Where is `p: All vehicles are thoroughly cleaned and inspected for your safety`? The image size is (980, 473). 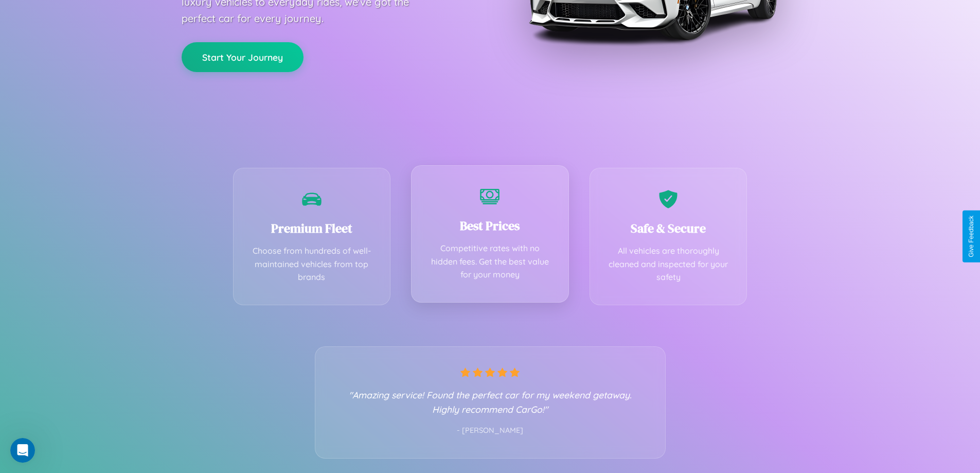 p: All vehicles are thoroughly cleaned and inspected for your safety is located at coordinates (668, 264).